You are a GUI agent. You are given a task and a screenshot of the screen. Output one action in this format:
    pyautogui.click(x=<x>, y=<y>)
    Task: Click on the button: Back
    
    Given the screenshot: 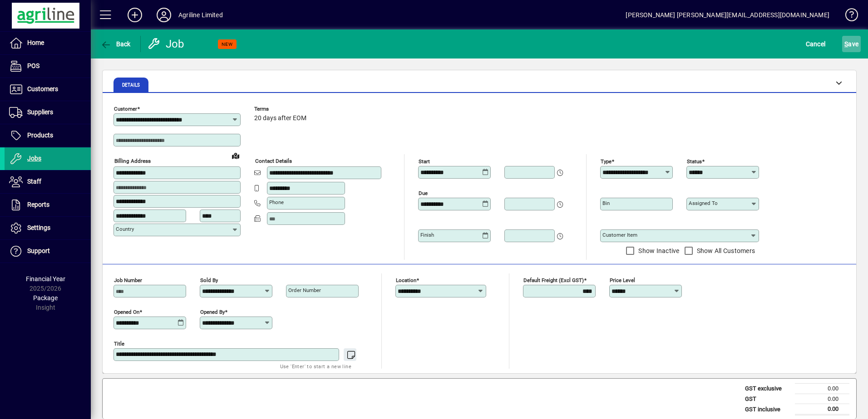 What is the action you would take?
    pyautogui.click(x=115, y=44)
    